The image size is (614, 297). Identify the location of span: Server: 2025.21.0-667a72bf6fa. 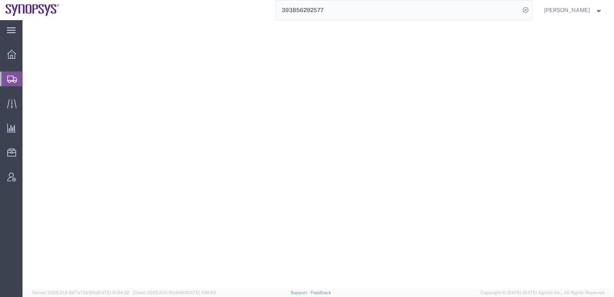
(81, 292).